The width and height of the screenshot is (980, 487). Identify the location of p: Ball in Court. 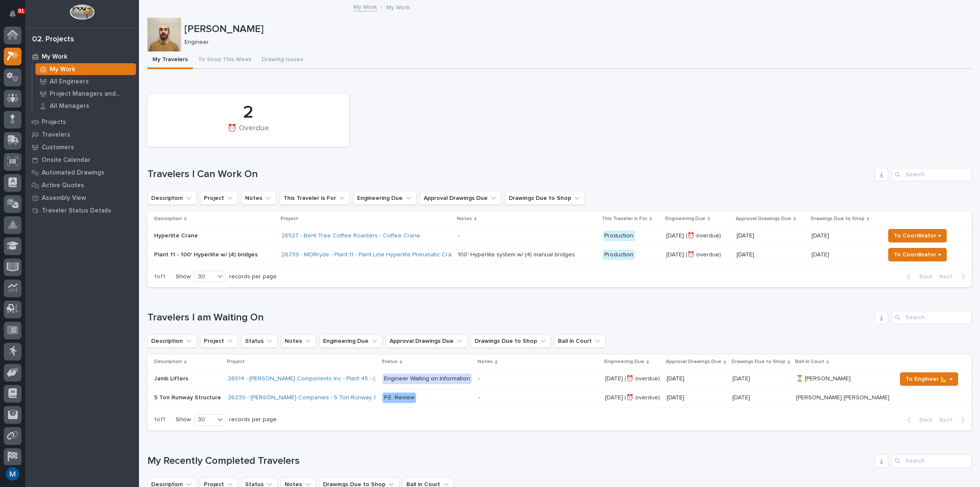
(810, 361).